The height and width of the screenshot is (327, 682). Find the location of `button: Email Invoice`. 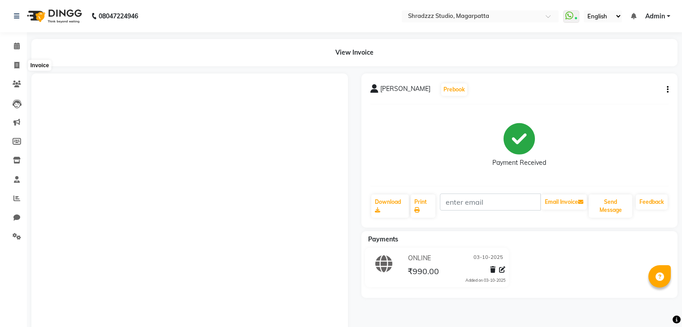

button: Email Invoice is located at coordinates (564, 202).